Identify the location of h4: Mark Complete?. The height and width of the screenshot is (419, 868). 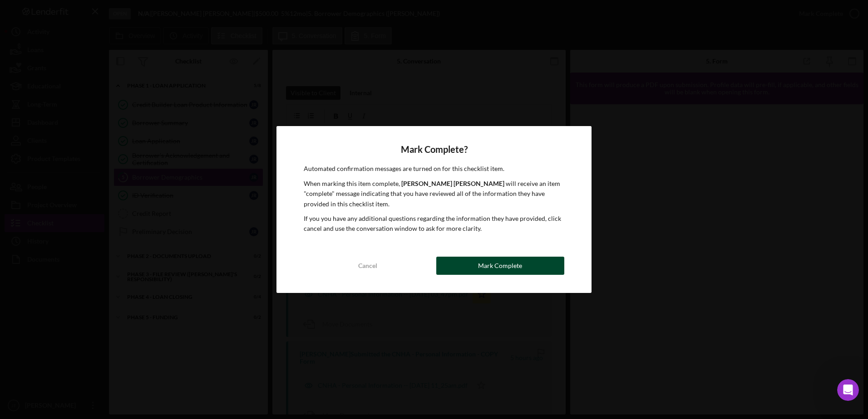
(434, 149).